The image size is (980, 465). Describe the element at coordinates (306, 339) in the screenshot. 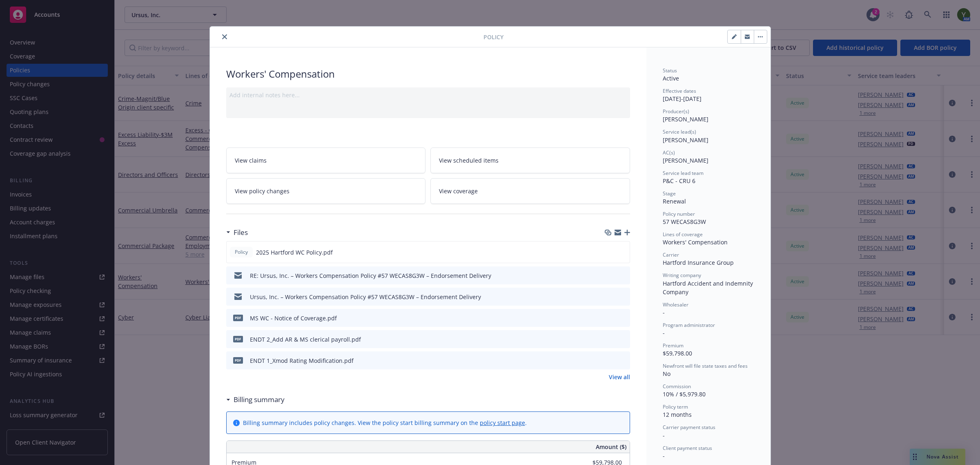

I see `div: ENDT 2_Add AR & MS clerical payroll.pdf` at that location.